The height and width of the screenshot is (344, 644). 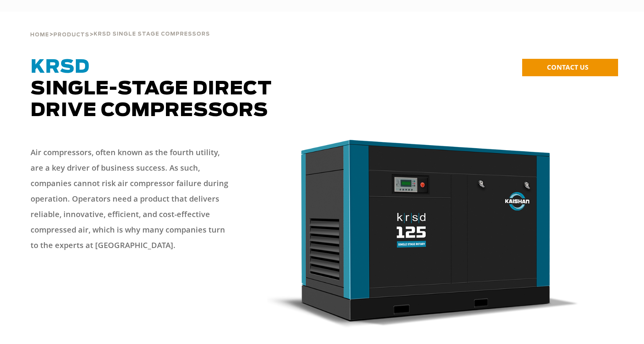 I want to click on span: krsd single stage compressors, so click(x=152, y=34).